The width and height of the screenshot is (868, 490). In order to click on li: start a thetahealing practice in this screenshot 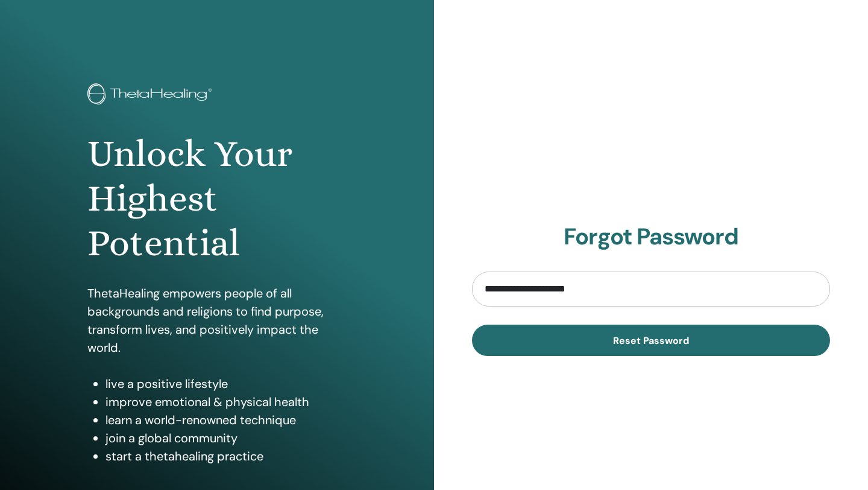, I will do `click(226, 456)`.